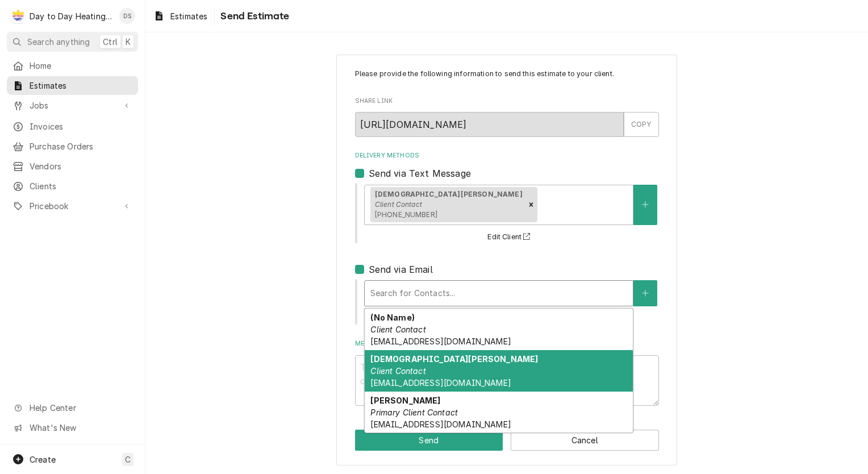  I want to click on button: Send, so click(429, 440).